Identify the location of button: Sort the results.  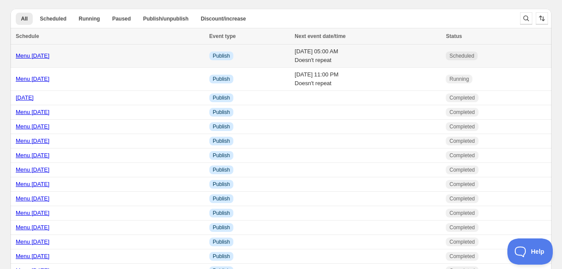
(542, 18).